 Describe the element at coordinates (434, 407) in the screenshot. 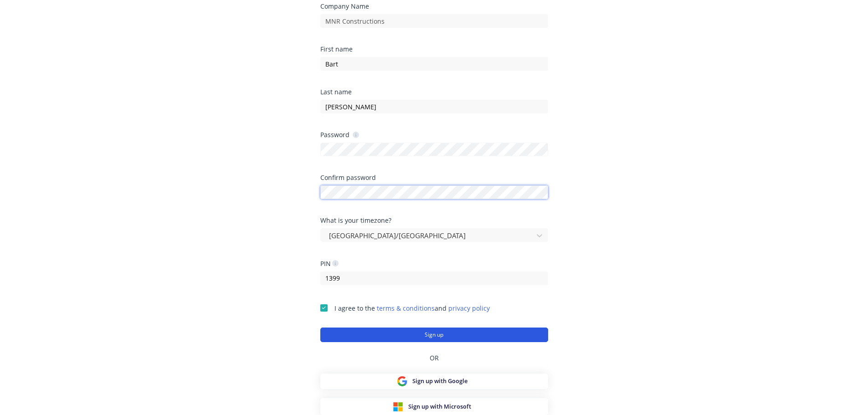

I see `button: Sign up with Microsoft` at that location.